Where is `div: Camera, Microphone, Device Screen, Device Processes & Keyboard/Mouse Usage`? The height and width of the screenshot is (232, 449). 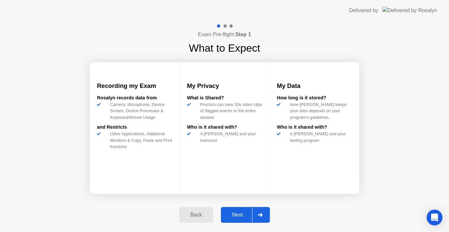
div: Camera, Microphone, Device Screen, Device Processes & Keyboard/Mouse Usage is located at coordinates (140, 111).